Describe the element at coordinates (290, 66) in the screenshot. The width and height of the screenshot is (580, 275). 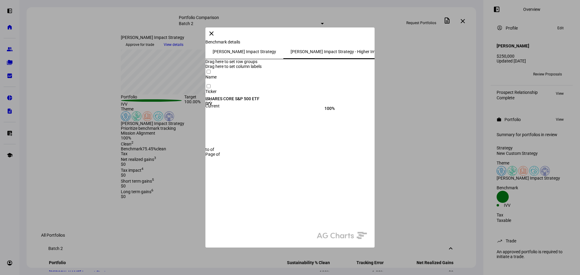
I see `div: Column Labels` at that location.